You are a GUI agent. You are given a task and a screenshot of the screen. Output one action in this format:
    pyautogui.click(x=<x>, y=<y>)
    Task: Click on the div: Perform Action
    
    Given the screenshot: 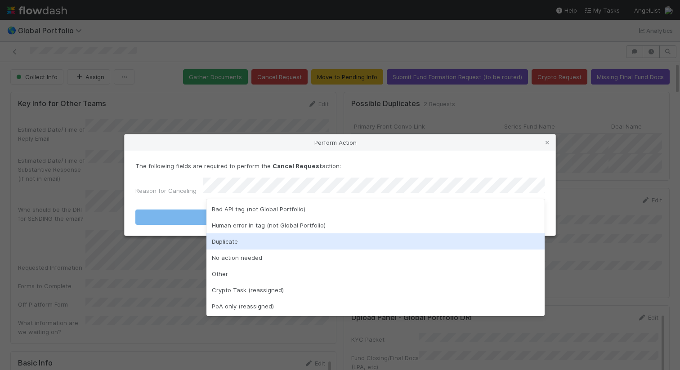 What is the action you would take?
    pyautogui.click(x=340, y=143)
    